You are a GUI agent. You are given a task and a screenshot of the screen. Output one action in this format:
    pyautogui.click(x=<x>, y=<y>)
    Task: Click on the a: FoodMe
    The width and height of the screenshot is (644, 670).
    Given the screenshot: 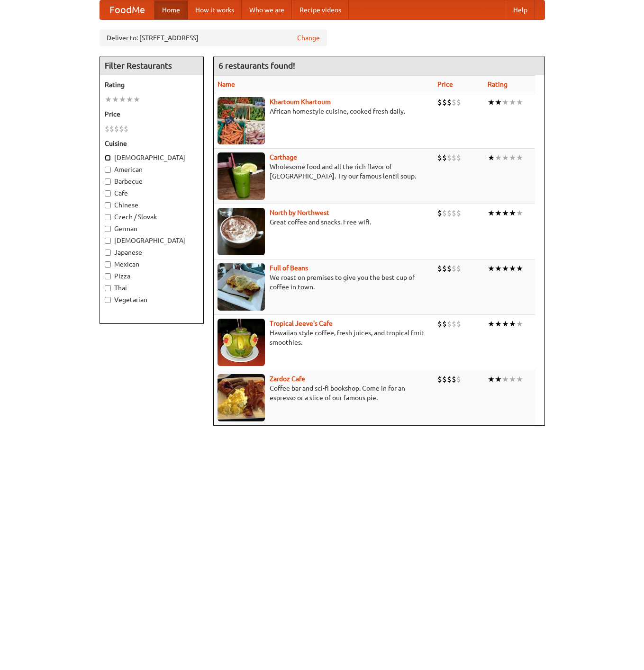 What is the action you would take?
    pyautogui.click(x=127, y=10)
    